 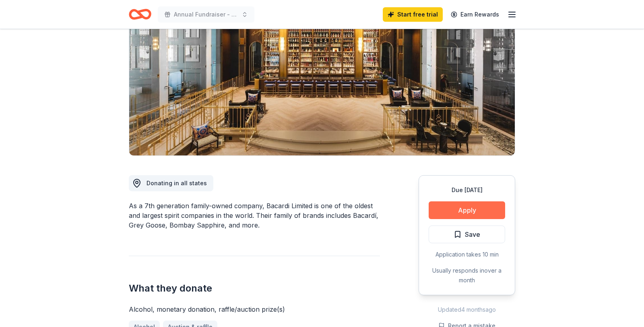 What do you see at coordinates (322, 78) in the screenshot?
I see `img: Image for Bacardi Limited` at bounding box center [322, 78].